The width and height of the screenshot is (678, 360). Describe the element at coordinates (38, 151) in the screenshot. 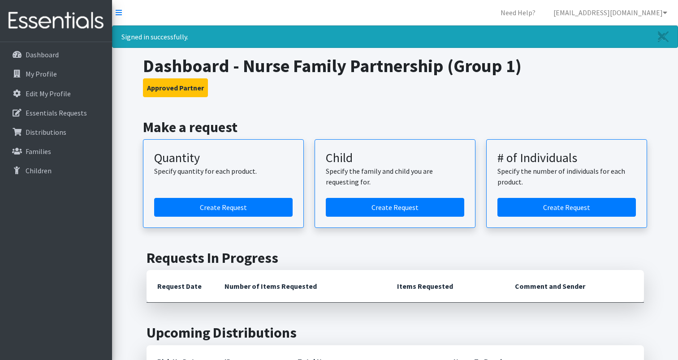

I see `p: Families` at that location.